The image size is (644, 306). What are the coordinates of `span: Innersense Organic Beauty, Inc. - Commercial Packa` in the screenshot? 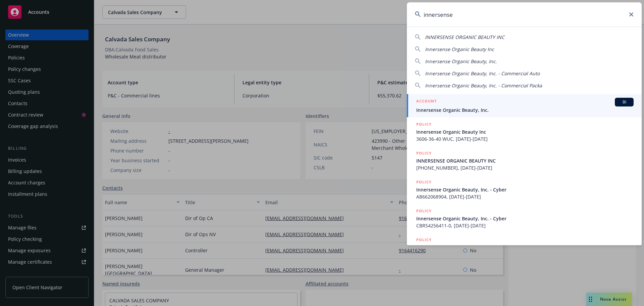 It's located at (483, 85).